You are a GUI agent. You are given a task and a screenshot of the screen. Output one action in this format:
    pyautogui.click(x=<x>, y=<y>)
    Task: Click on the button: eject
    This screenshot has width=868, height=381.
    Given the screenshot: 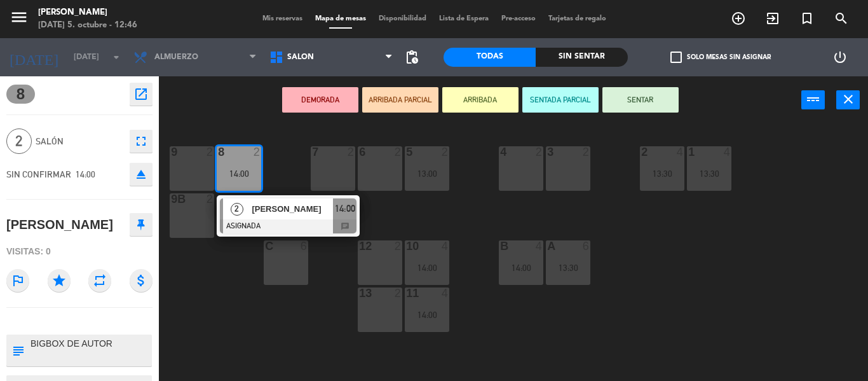 What is the action you would take?
    pyautogui.click(x=141, y=174)
    